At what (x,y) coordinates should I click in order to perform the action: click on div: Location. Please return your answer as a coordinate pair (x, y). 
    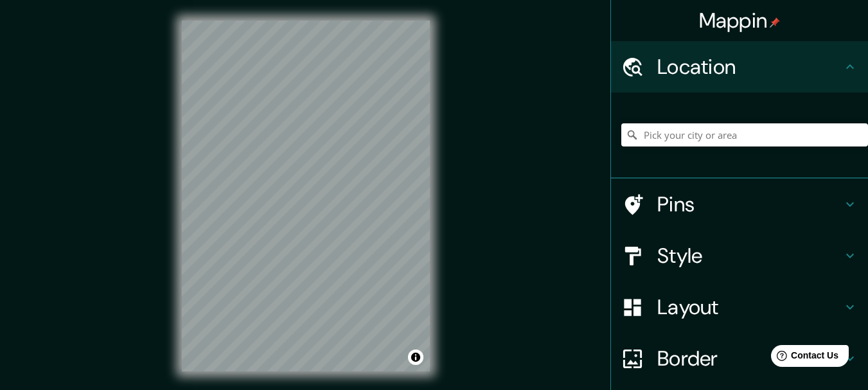
    Looking at the image, I should click on (740, 67).